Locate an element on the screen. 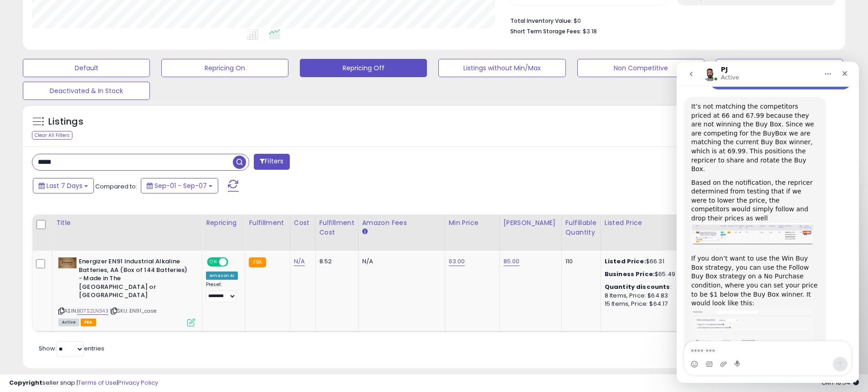  h1: PJ is located at coordinates (48, 8).